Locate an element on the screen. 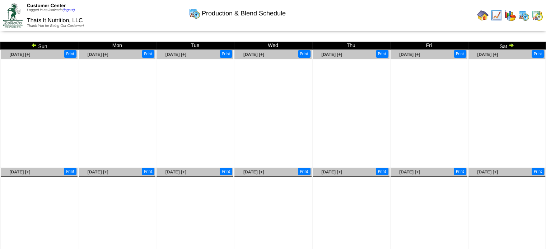 Image resolution: width=546 pixels, height=249 pixels. span: Customer Center is located at coordinates (46, 5).